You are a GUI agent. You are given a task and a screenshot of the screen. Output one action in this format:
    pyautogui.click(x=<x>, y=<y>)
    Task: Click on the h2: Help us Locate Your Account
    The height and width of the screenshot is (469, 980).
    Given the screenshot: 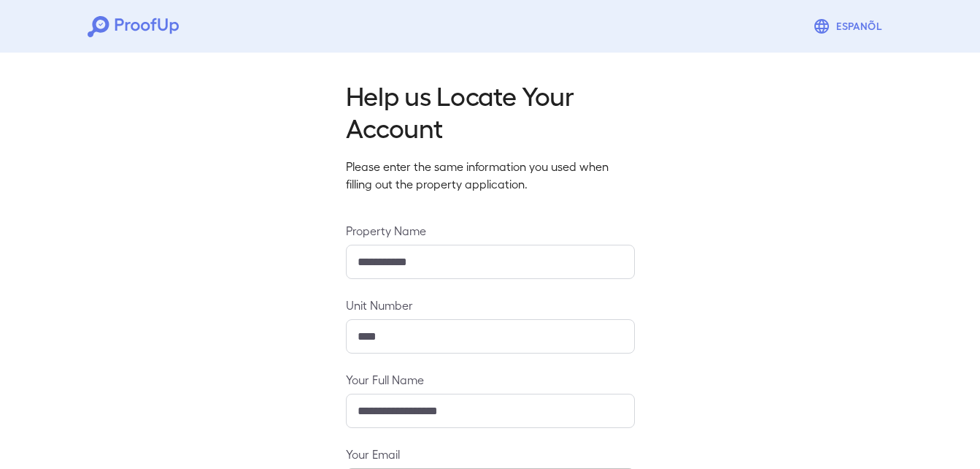 What is the action you would take?
    pyautogui.click(x=490, y=111)
    